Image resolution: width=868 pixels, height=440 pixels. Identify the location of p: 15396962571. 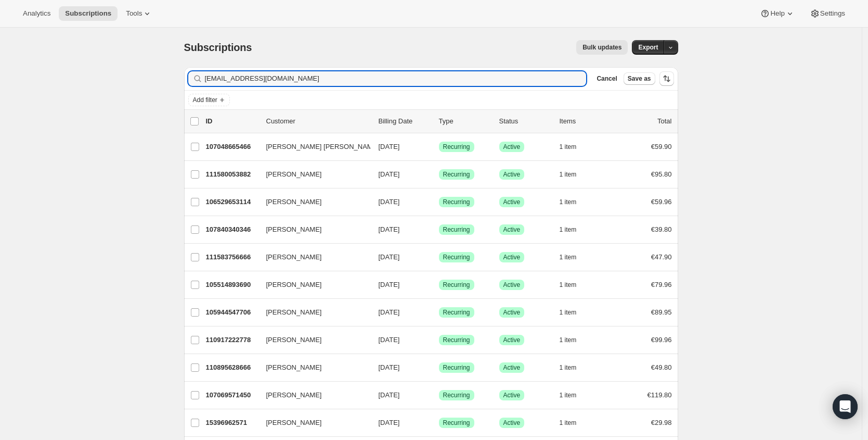
(232, 423).